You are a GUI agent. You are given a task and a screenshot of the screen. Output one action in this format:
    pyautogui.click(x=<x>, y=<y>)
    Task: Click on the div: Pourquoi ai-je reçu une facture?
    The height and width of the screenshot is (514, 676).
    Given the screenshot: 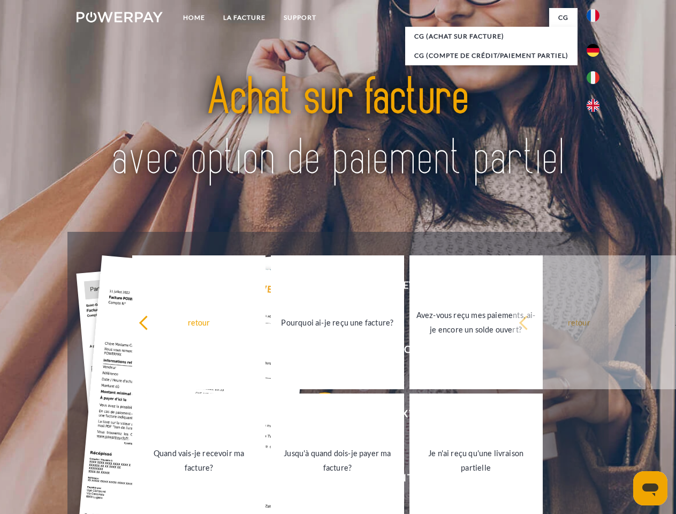 What is the action you would take?
    pyautogui.click(x=337, y=322)
    